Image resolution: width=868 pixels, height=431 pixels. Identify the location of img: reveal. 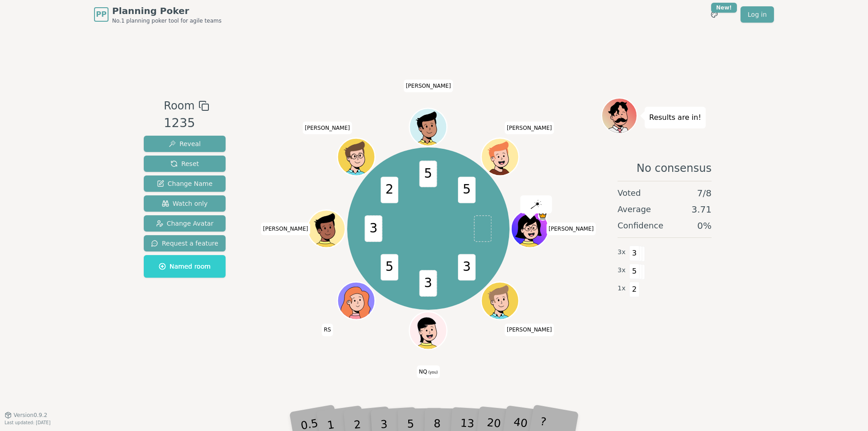
(536, 204).